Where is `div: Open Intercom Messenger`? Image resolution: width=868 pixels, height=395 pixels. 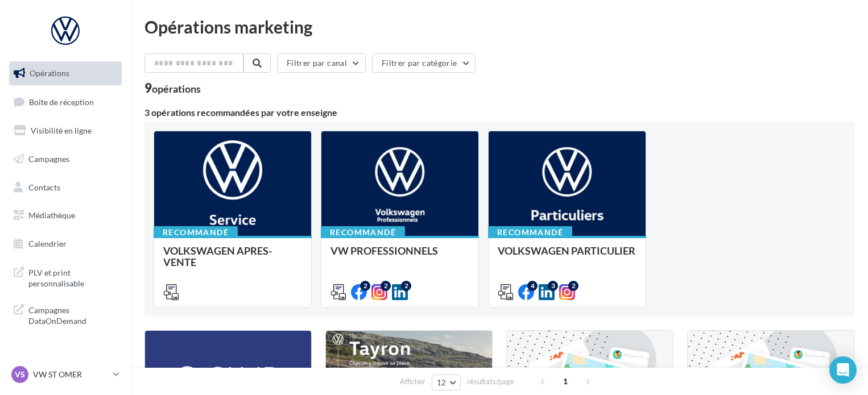 div: Open Intercom Messenger is located at coordinates (843, 370).